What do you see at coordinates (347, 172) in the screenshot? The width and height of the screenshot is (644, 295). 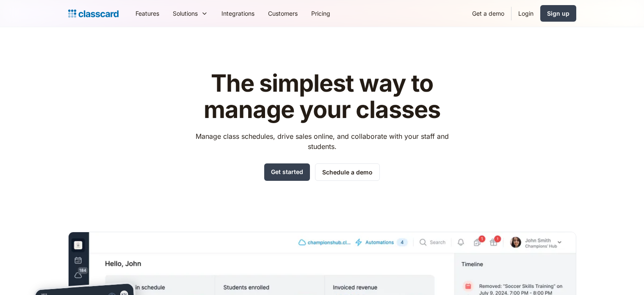 I see `a: Schedule a demo` at bounding box center [347, 172].